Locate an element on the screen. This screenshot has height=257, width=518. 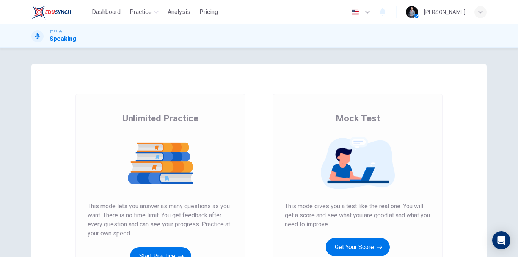
button: Get Your Score is located at coordinates (358, 248).